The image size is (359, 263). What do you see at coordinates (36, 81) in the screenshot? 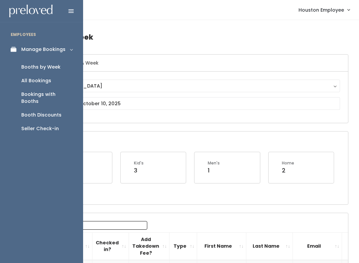
I see `div: All Bookings` at bounding box center [36, 81].